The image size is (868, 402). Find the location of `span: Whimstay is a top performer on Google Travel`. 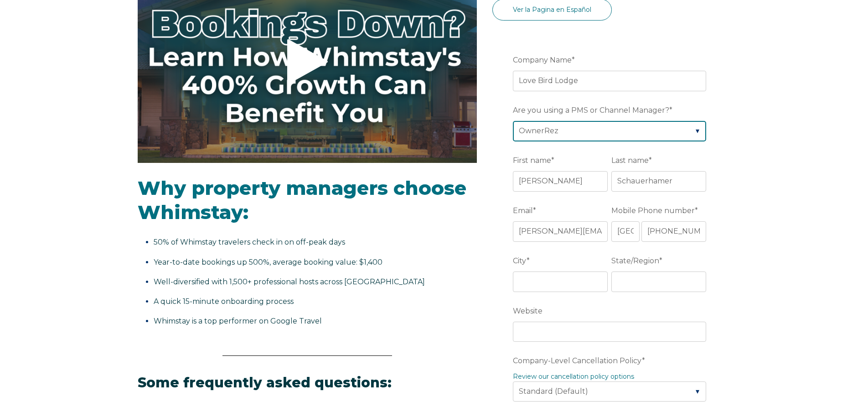

span: Whimstay is a top performer on Google Travel is located at coordinates (238, 321).